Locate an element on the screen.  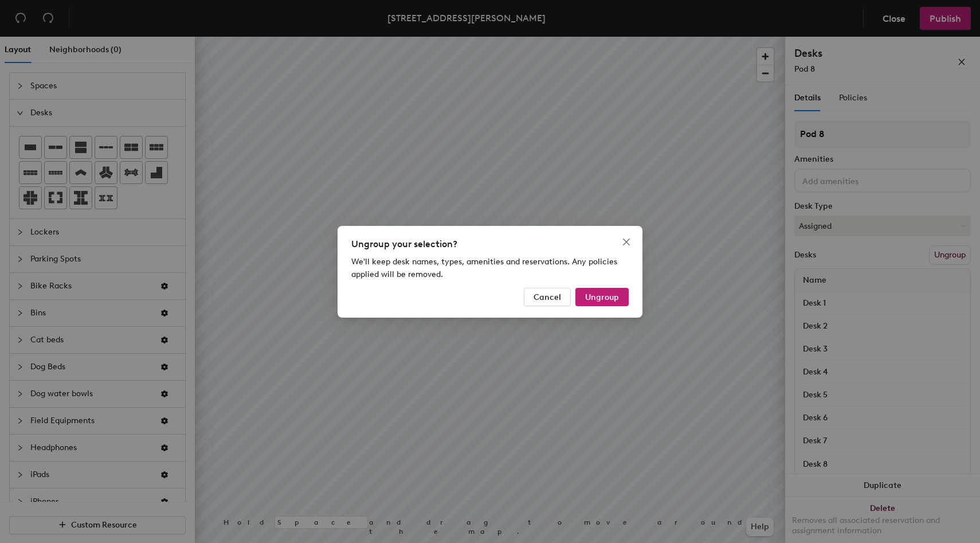
span: We'll keep desk names, types, amenities and reservations. Any policies applied will be removed. is located at coordinates (485, 268).